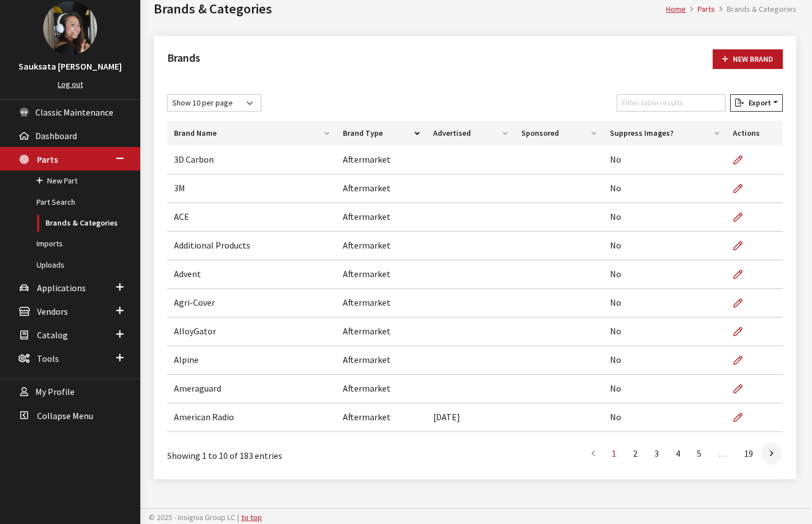 The image size is (812, 524). I want to click on span: Vendors, so click(52, 311).